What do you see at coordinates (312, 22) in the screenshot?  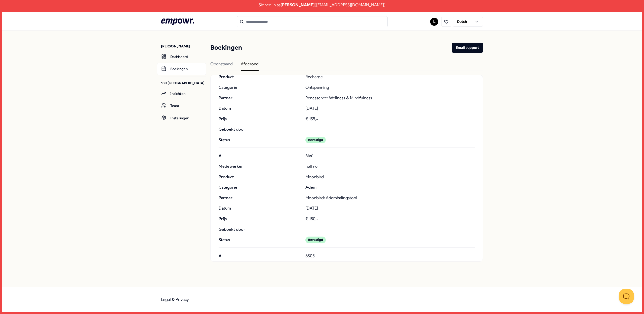 I see `input: Search for products, categories or subcategories` at bounding box center [312, 22].